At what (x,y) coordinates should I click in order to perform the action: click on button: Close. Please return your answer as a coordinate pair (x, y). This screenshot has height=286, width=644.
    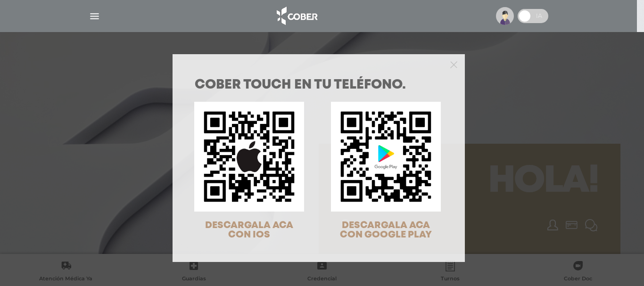
    Looking at the image, I should click on (454, 64).